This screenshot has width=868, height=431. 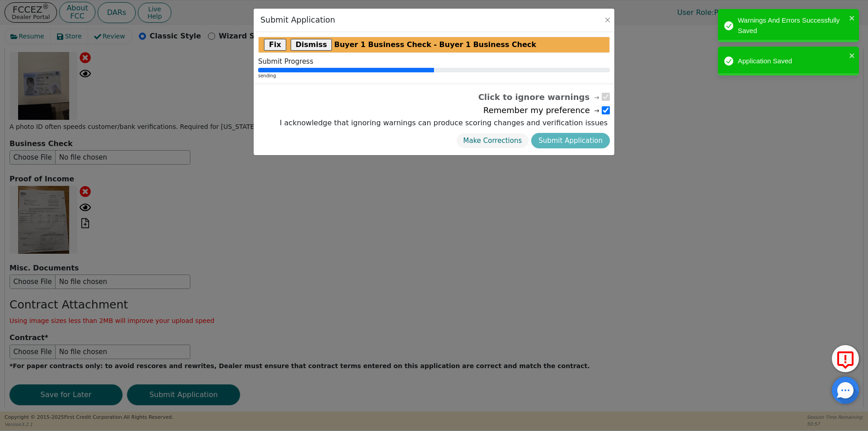 What do you see at coordinates (444, 123) in the screenshot?
I see `label: I acknowledge that ignoring warnings can produce scoring changes and verification issues` at bounding box center [444, 123].